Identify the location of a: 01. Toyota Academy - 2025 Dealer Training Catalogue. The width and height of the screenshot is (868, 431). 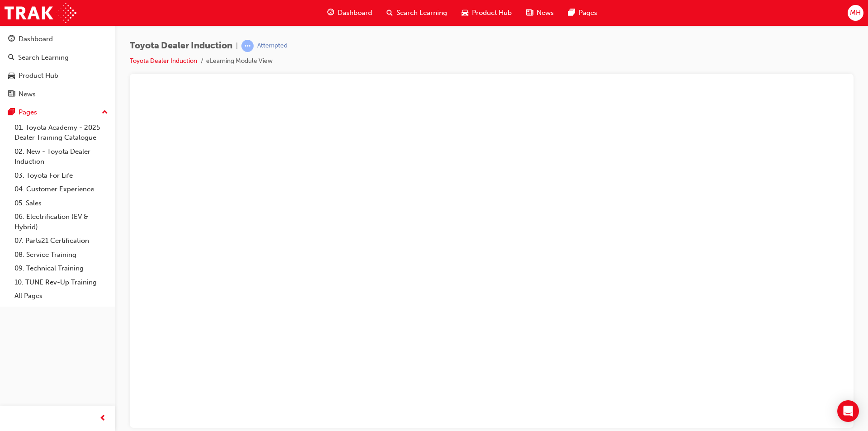
(61, 133).